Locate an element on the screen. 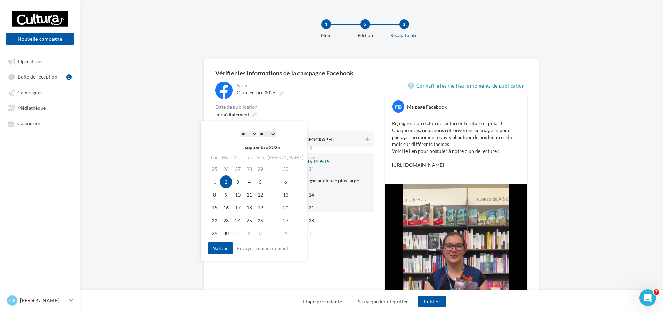  span: Boîte de réception is located at coordinates (37, 77).